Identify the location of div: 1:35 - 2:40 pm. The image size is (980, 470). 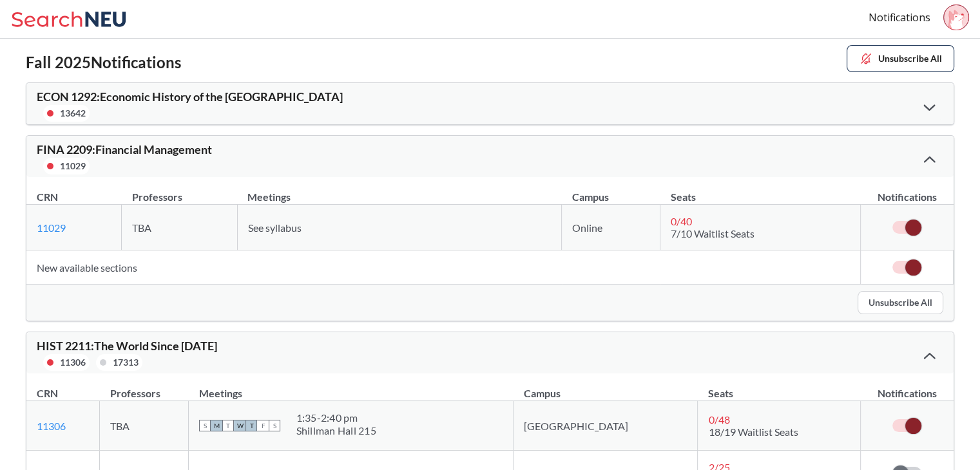
(336, 418).